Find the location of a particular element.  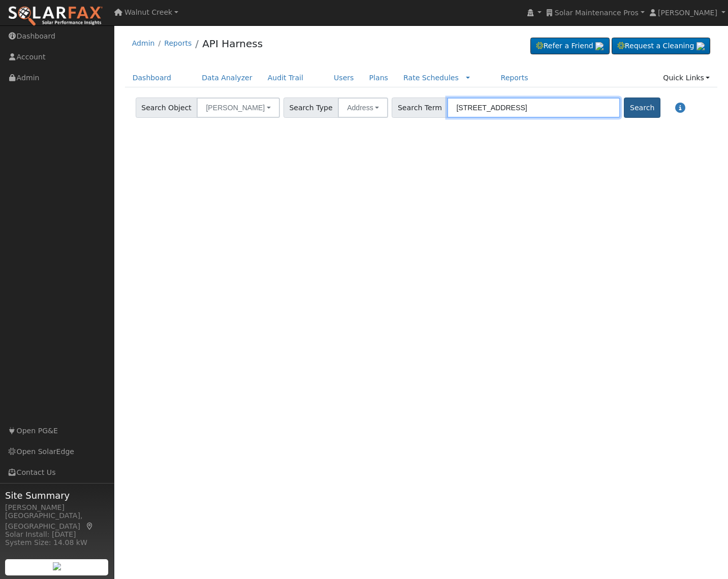

div: System Size: 14.08 kW is located at coordinates (57, 542).